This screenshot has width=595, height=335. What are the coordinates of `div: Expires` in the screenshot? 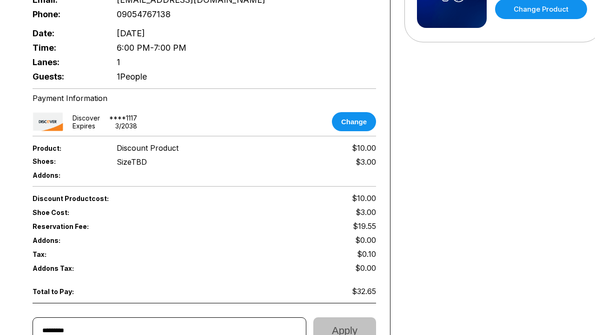 It's located at (84, 126).